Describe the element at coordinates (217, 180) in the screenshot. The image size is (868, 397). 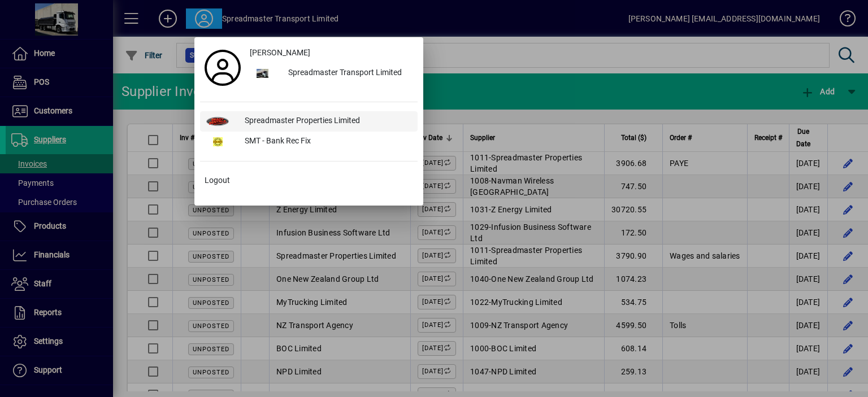
I see `span: Logout` at that location.